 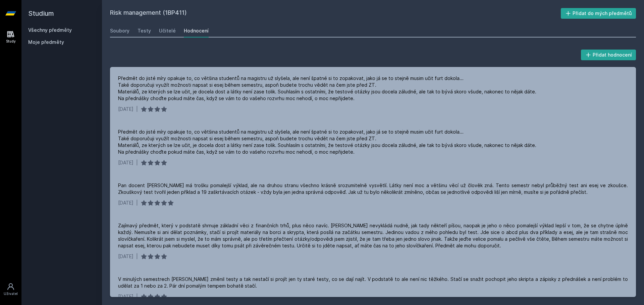 What do you see at coordinates (10, 37) in the screenshot?
I see `a: Study` at bounding box center [10, 37].